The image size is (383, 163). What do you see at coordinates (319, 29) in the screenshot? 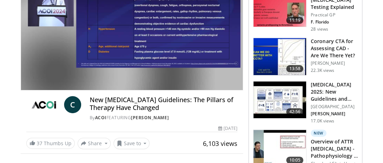
I see `p: 28 views` at bounding box center [319, 29].